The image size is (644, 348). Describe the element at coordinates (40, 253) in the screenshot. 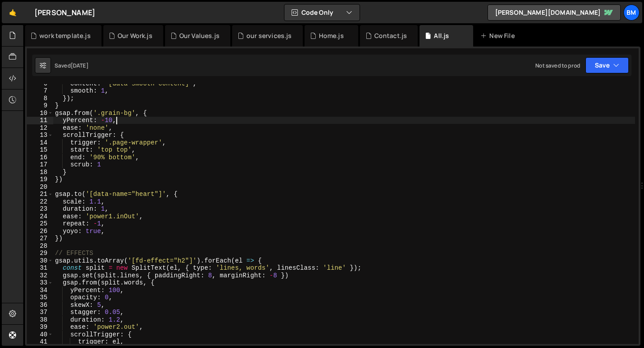

I see `div: 29` at that location.